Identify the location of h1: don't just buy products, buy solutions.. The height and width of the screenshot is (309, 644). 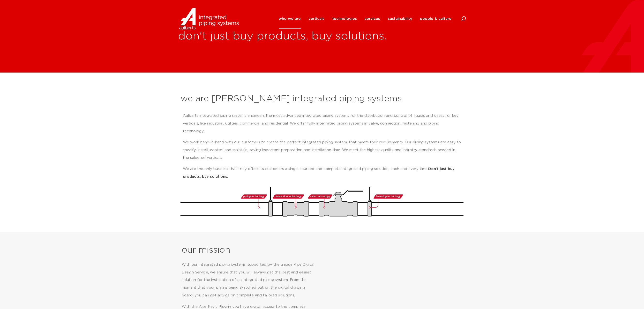
(411, 36).